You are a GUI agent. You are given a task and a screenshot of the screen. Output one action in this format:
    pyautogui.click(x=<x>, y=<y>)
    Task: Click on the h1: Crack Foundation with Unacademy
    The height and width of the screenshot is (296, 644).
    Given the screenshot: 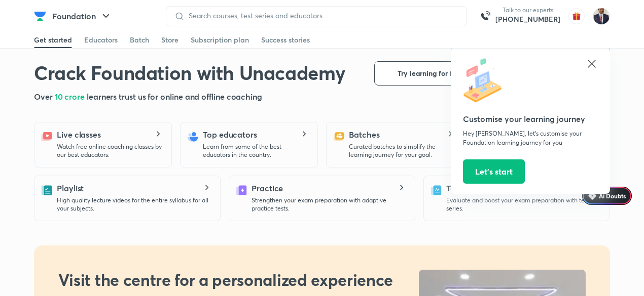 What is the action you would take?
    pyautogui.click(x=189, y=73)
    